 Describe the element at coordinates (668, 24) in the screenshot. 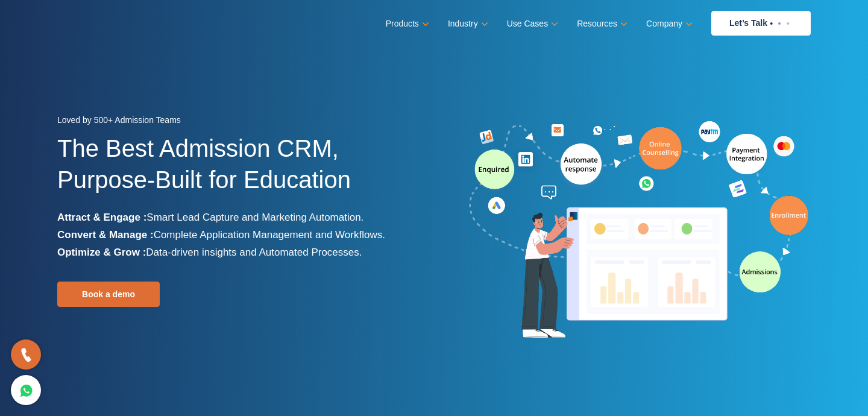

I see `a: Company` at that location.